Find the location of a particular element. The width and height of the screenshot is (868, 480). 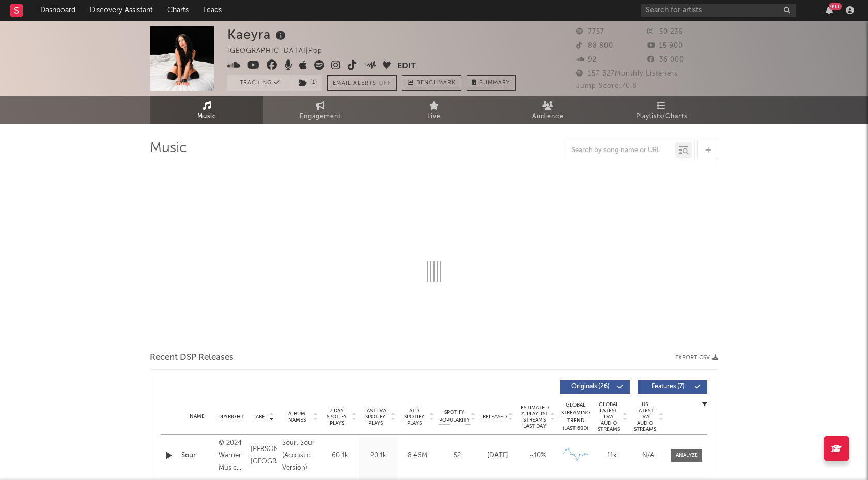

a: Playlists/Charts is located at coordinates (661, 110).